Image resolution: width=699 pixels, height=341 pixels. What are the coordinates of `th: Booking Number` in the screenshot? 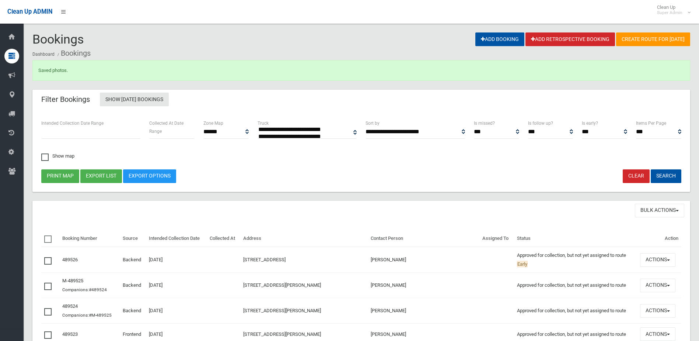 It's located at (90, 238).